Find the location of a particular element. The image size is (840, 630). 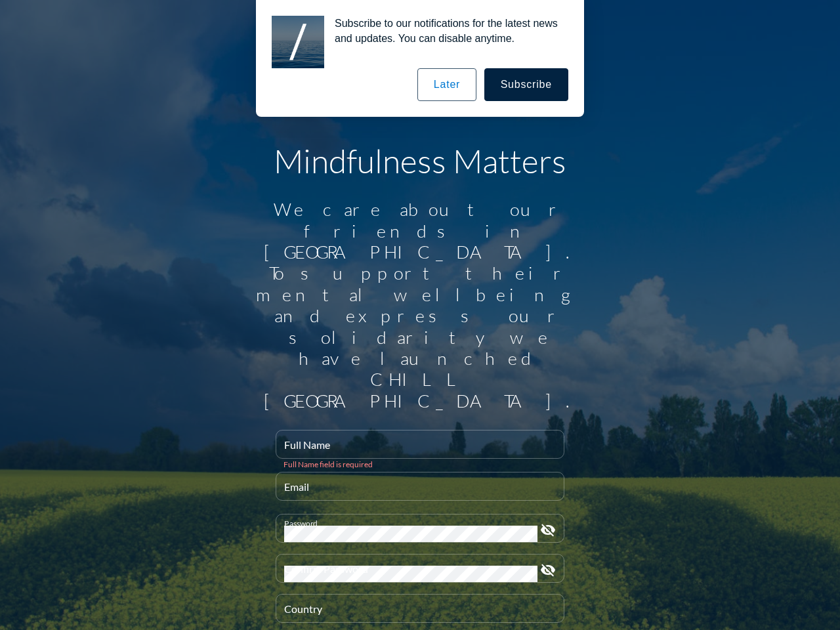

div: Subscribe to our notifications for the latest news and updates. You can disable anytime. is located at coordinates (447, 31).